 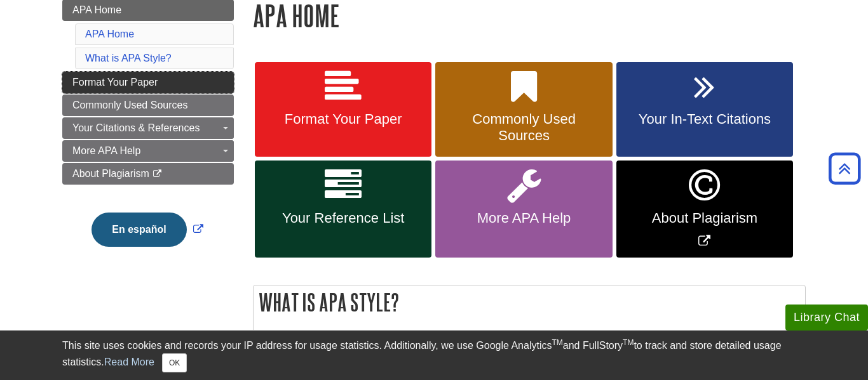 I want to click on button: Library Chat, so click(x=826, y=318).